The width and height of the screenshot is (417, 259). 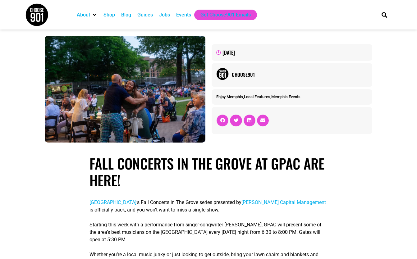 What do you see at coordinates (145, 15) in the screenshot?
I see `a: Guides` at bounding box center [145, 15].